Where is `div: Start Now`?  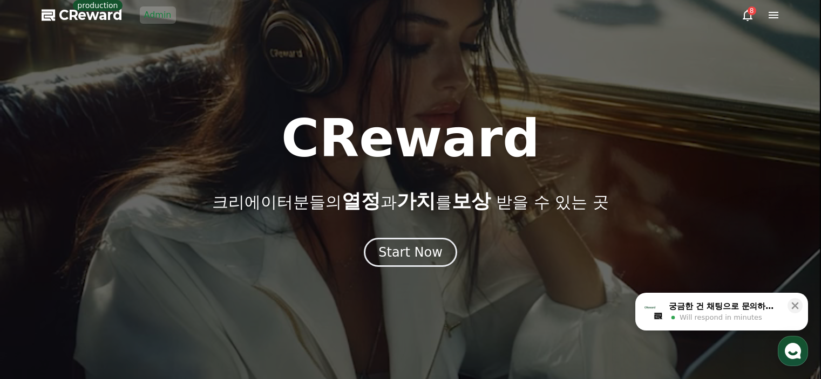
div: Start Now is located at coordinates (410, 253).